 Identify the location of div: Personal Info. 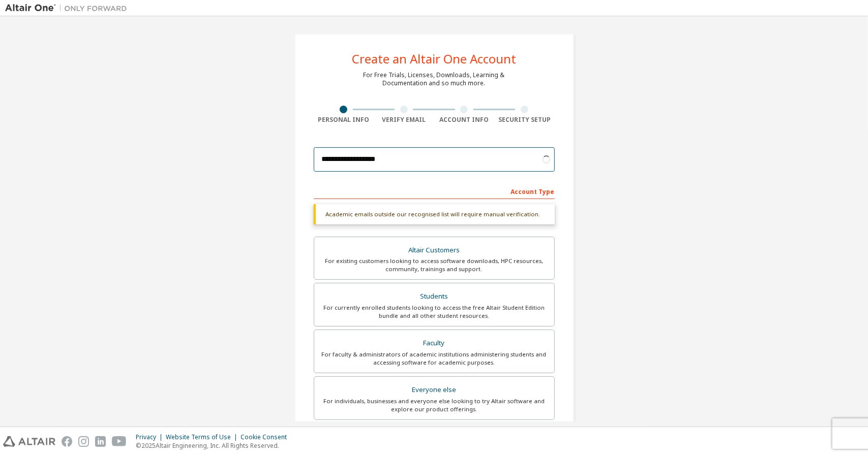
(344, 120).